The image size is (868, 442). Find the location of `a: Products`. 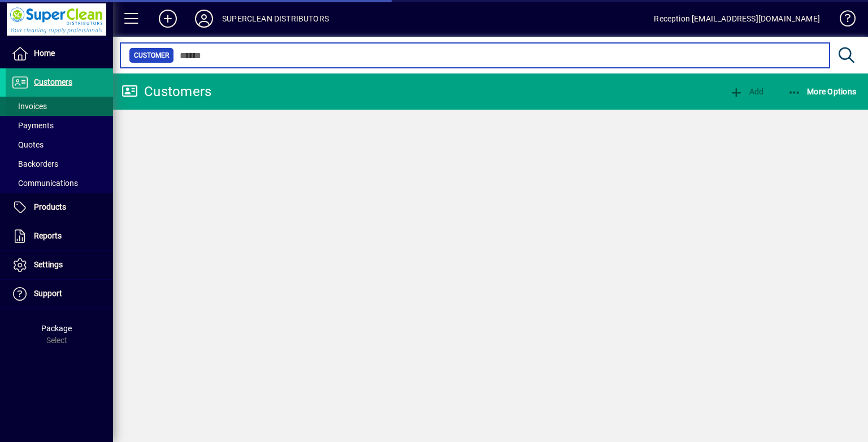

a: Products is located at coordinates (59, 207).